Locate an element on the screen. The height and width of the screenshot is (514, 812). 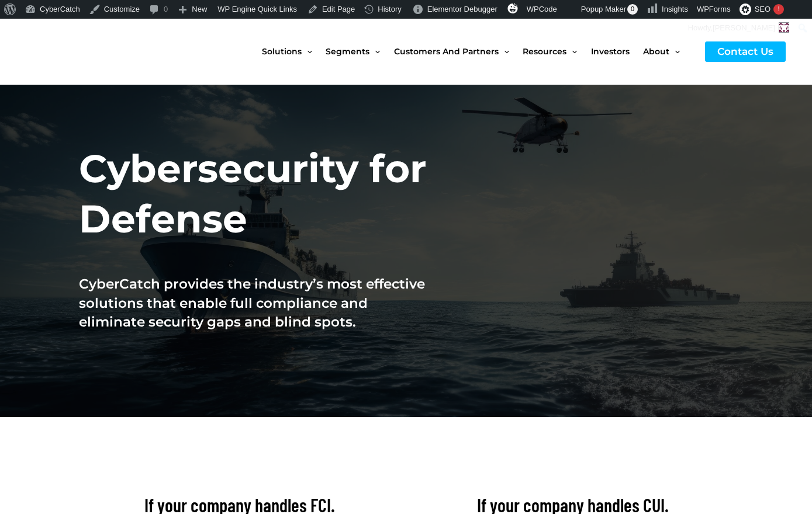
span: Solutions is located at coordinates (282, 51).